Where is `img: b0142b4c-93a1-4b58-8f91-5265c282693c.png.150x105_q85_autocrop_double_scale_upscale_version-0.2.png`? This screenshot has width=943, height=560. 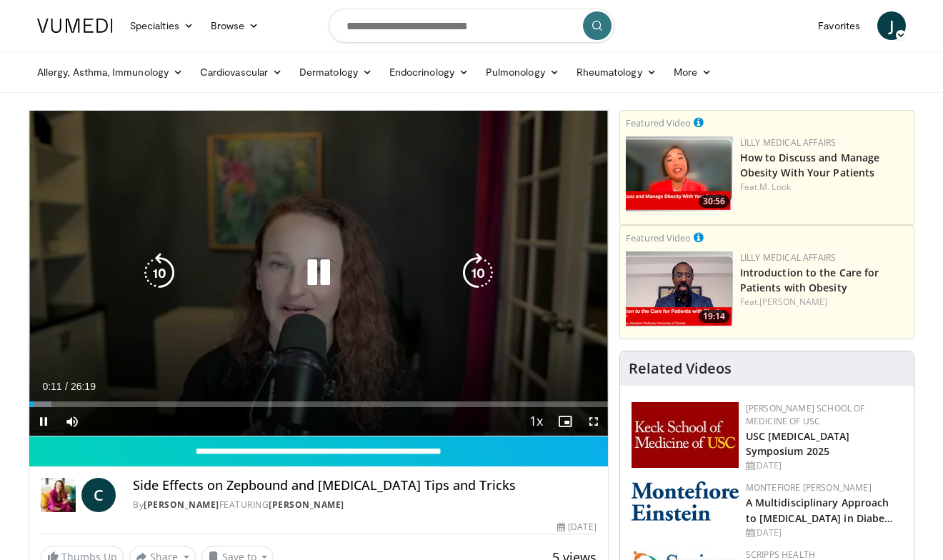
img: b0142b4c-93a1-4b58-8f91-5265c282693c.png.150x105_q85_autocrop_double_scale_upscale_version-0.2.png is located at coordinates (685, 501).